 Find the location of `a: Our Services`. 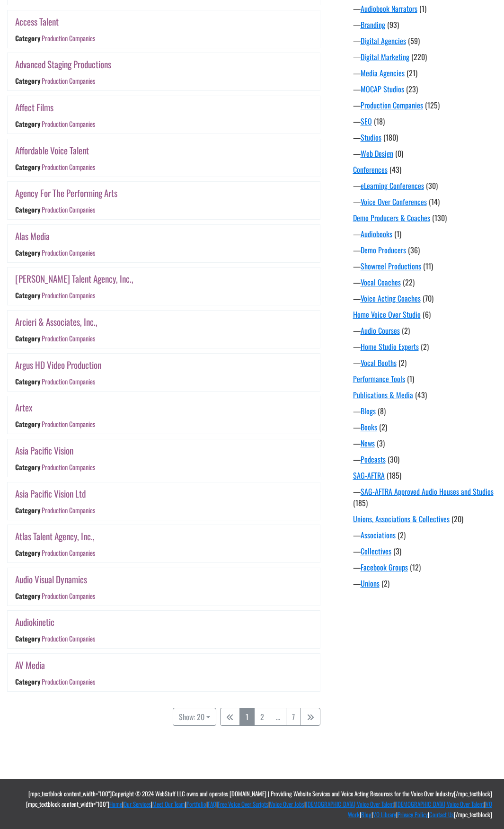

a: Our Services is located at coordinates (137, 804).